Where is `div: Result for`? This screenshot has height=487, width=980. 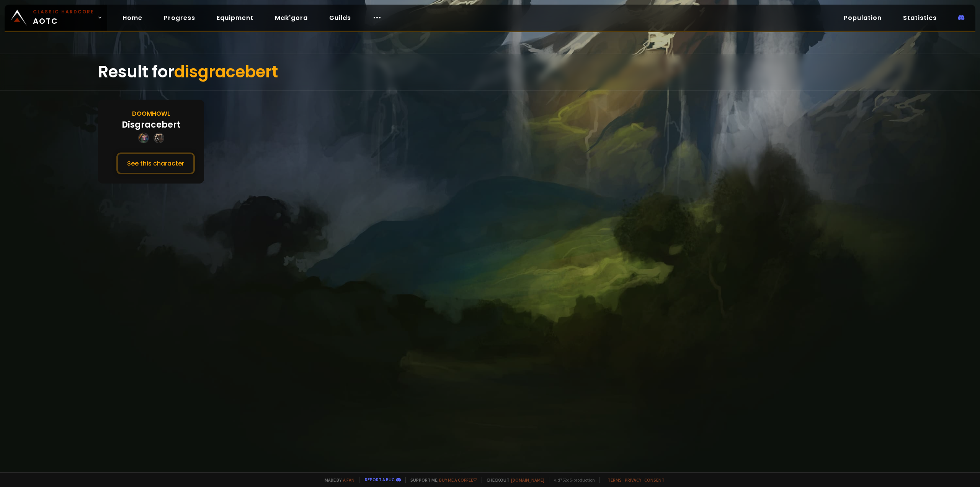
div: Result for is located at coordinates (490, 72).